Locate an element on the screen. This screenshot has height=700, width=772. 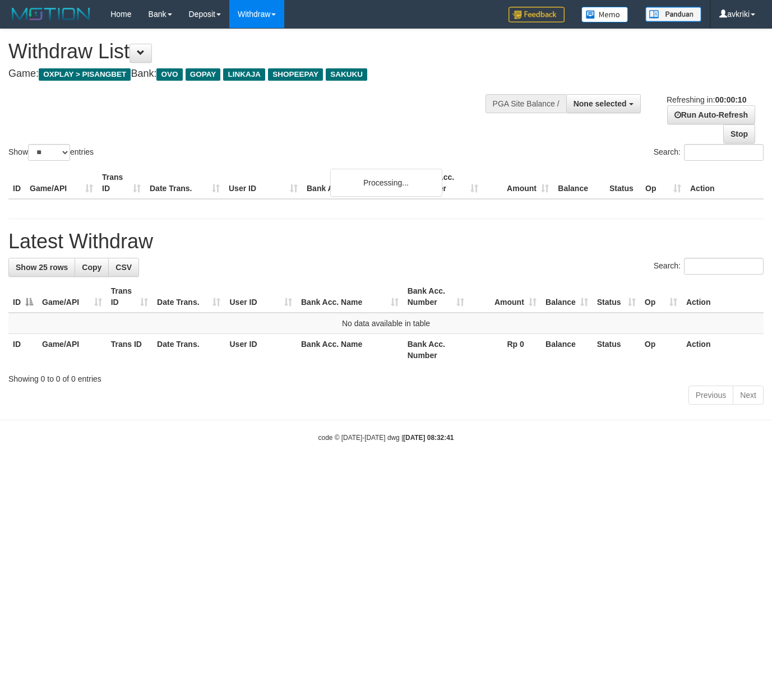
label: Show entries is located at coordinates (51, 153).